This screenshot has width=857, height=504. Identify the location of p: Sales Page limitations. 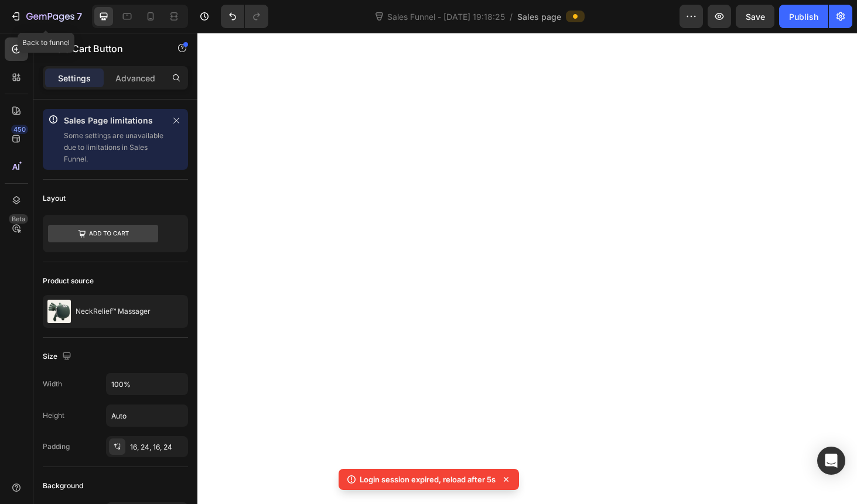
(114, 121).